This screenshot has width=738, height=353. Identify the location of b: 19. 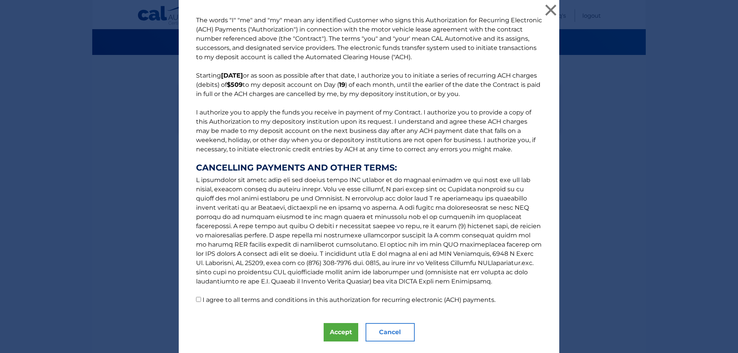
(342, 85).